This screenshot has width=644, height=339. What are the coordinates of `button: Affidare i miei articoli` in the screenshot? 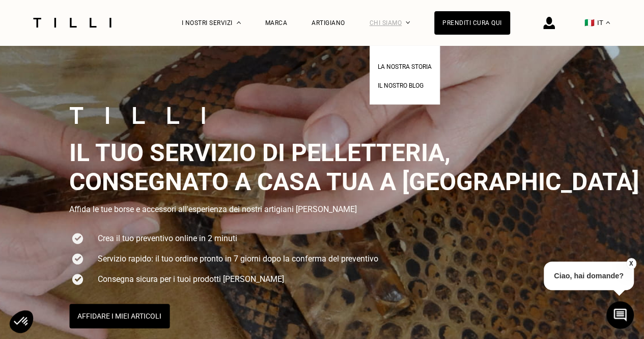 It's located at (119, 316).